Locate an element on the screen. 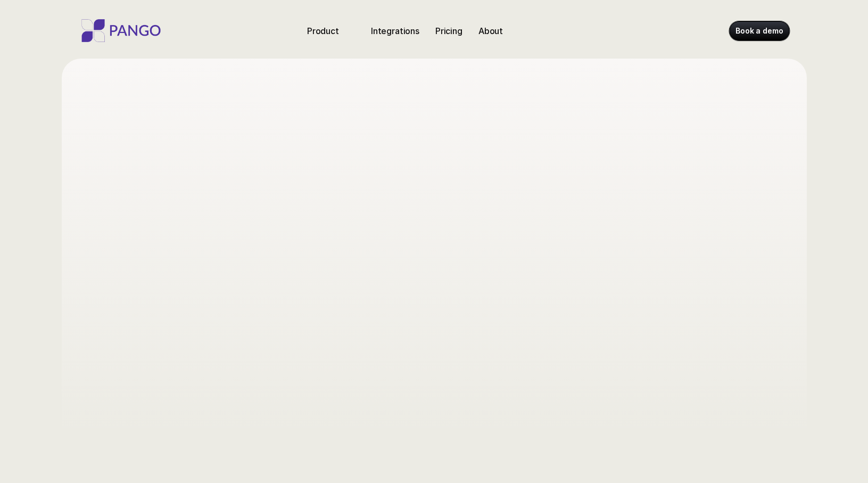  p: Book a demo is located at coordinates (759, 31).